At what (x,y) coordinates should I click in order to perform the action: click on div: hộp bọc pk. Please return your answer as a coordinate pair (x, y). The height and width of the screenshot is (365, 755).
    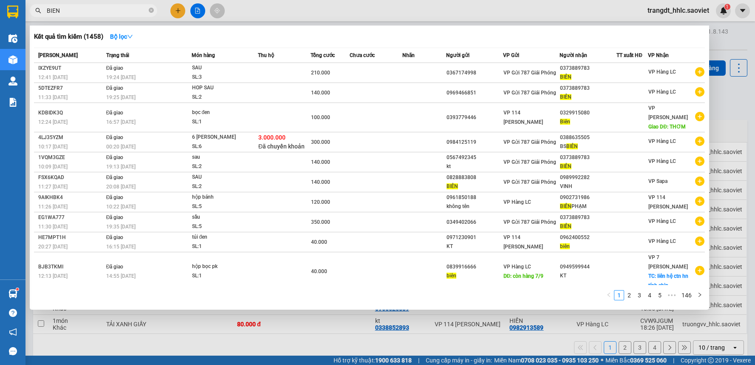
    Looking at the image, I should click on (224, 266).